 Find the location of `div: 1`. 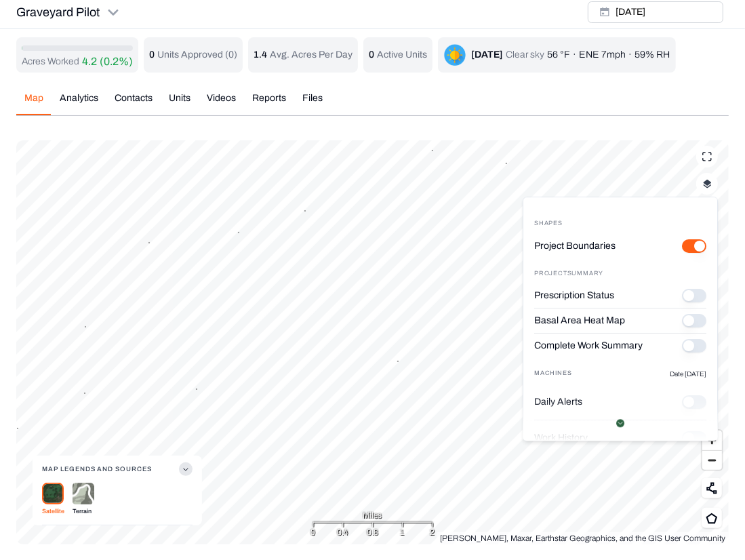

div: 1 is located at coordinates (402, 532).